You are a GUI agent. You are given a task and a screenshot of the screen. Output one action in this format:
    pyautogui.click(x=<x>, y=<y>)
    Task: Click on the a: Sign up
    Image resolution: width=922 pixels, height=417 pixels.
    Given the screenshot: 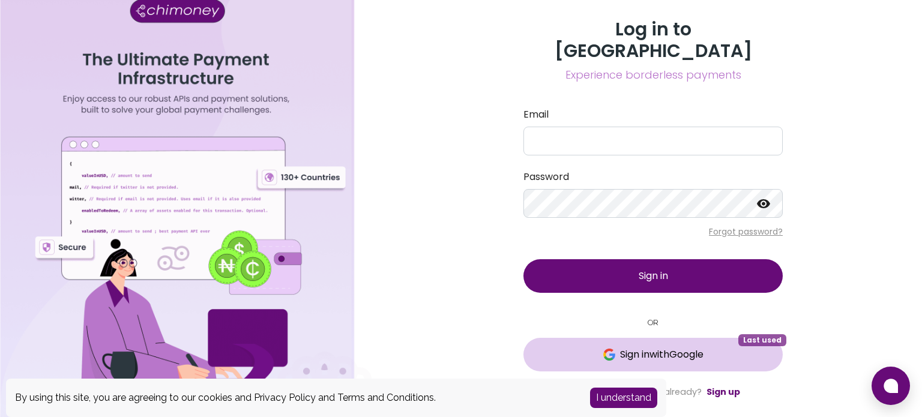 What is the action you would take?
    pyautogui.click(x=723, y=392)
    